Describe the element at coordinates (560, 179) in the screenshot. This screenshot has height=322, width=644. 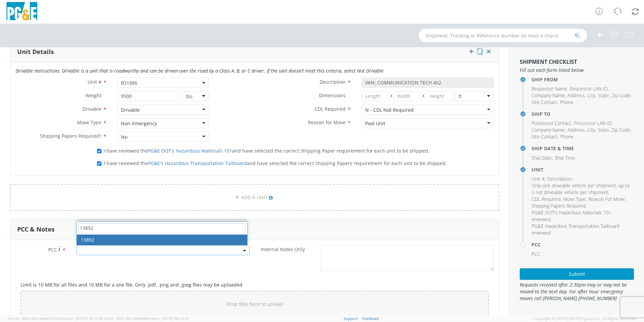
I see `span: Description` at that location.